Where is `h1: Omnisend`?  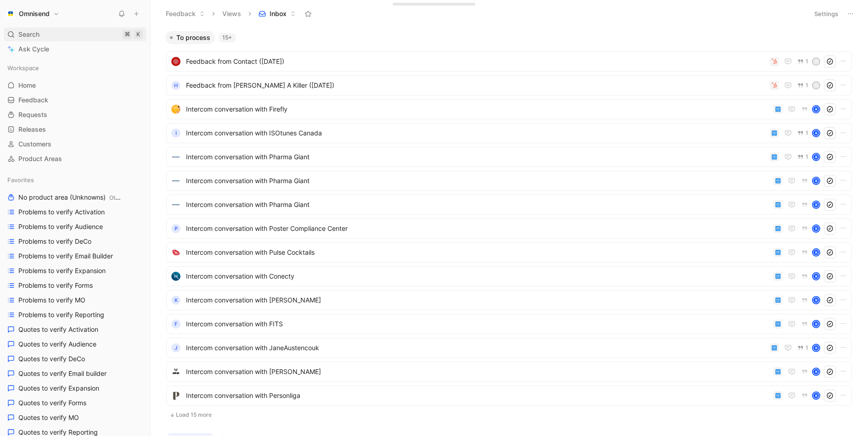
h1: Omnisend is located at coordinates (34, 14).